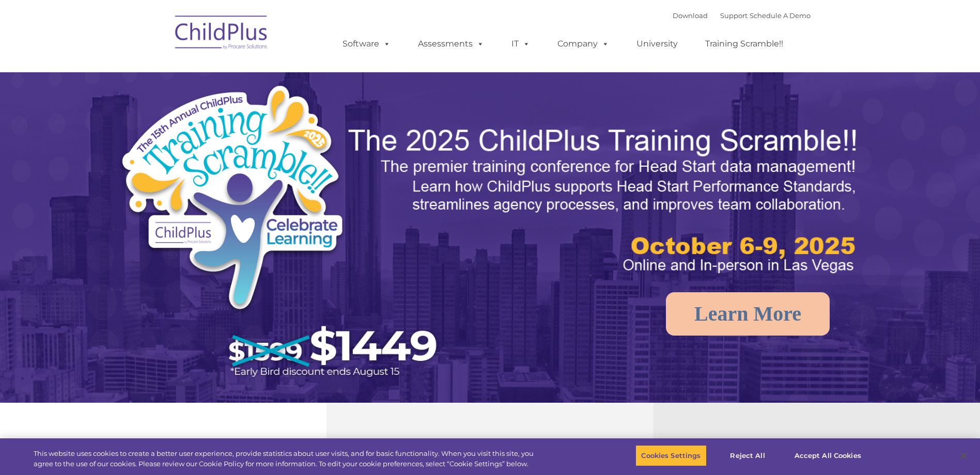 This screenshot has width=980, height=475. Describe the element at coordinates (583, 44) in the screenshot. I see `a: Company` at that location.